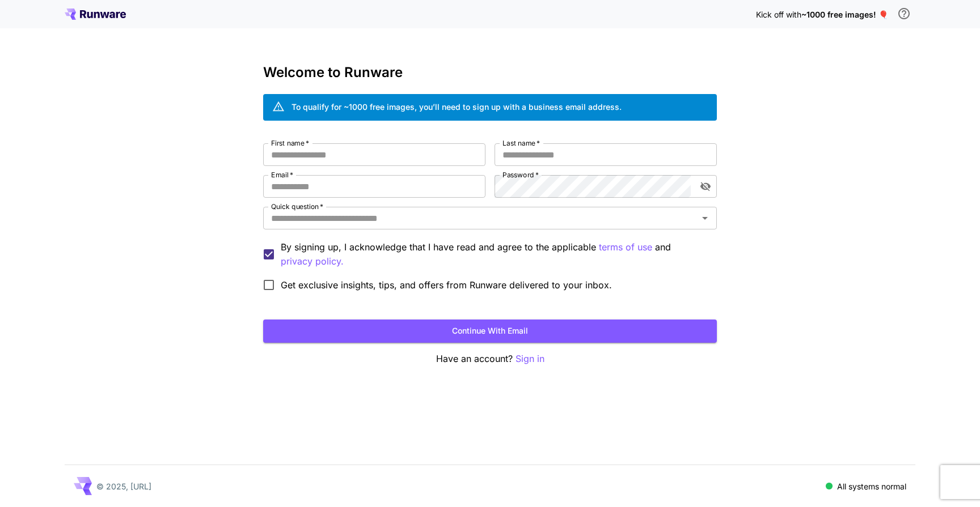 This screenshot has width=980, height=507. Describe the element at coordinates (530, 359) in the screenshot. I see `button: Sign in` at that location.